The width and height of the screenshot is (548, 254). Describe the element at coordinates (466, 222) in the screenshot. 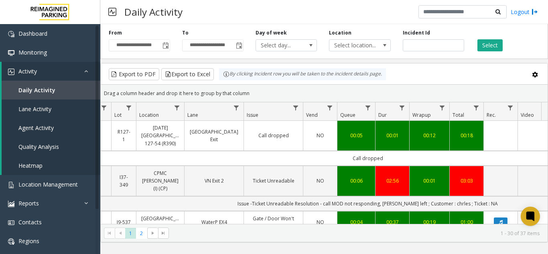

I see `a: 01:00` at that location.